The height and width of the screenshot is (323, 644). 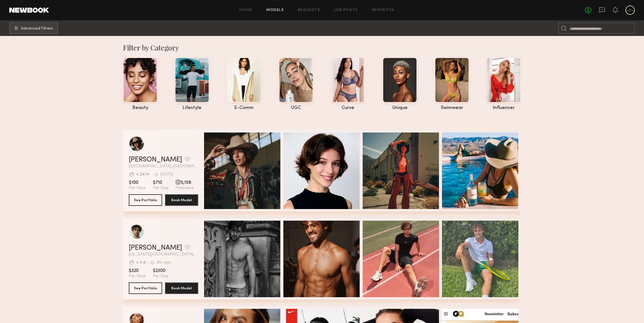 What do you see at coordinates (275, 10) in the screenshot?
I see `a: Models` at bounding box center [275, 10].